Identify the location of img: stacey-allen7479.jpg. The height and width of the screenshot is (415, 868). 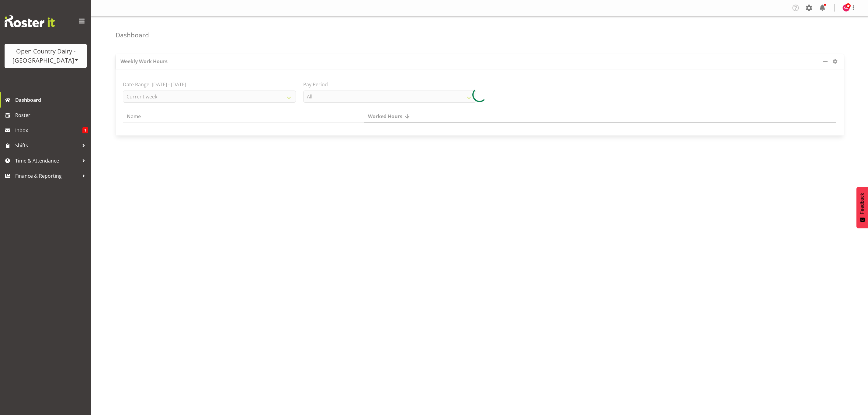
(846, 8).